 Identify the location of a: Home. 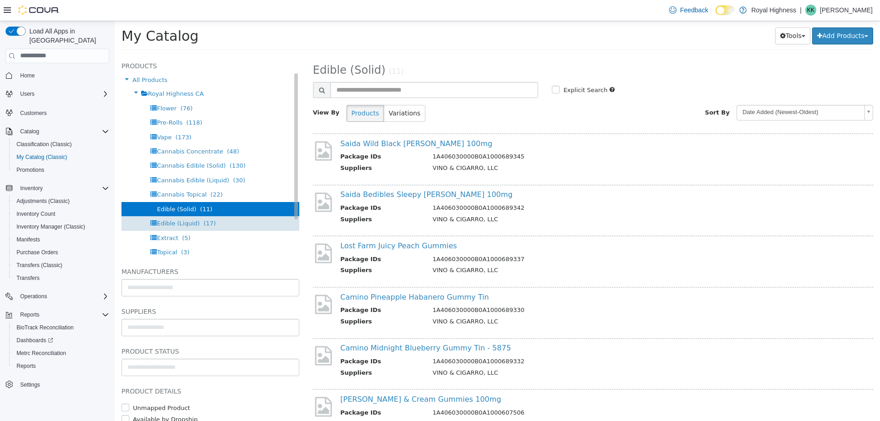
(28, 76).